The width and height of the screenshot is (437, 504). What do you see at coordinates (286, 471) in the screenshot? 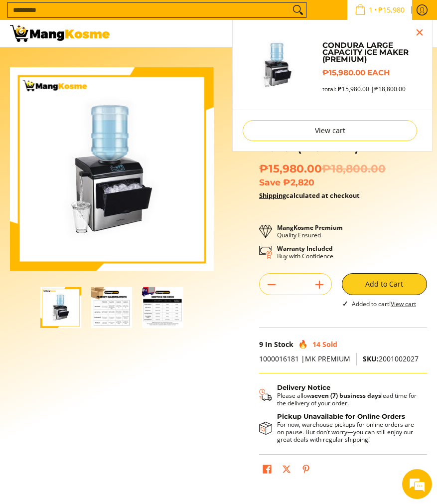
I see `a: Post on X` at bounding box center [286, 471].